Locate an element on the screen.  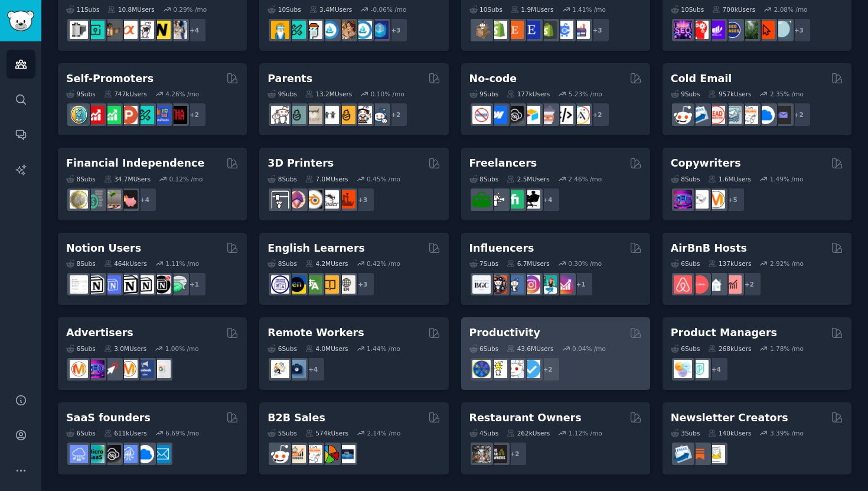
img: marketing is located at coordinates (78, 369).